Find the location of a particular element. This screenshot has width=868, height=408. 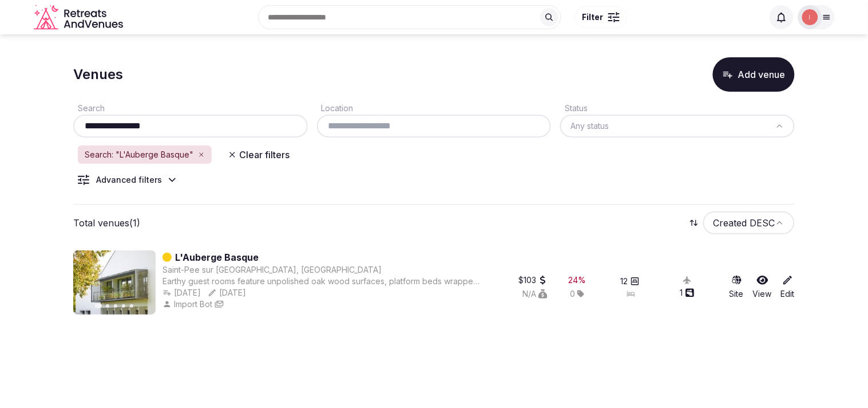

button: $103 is located at coordinates (532, 280).